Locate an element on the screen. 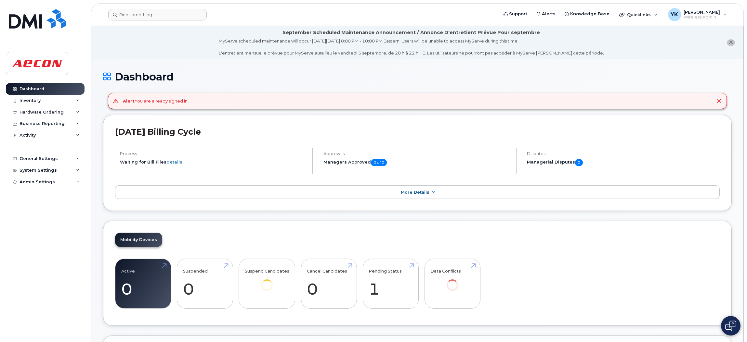 This screenshot has height=342, width=747. span: 0 is located at coordinates (579, 163).